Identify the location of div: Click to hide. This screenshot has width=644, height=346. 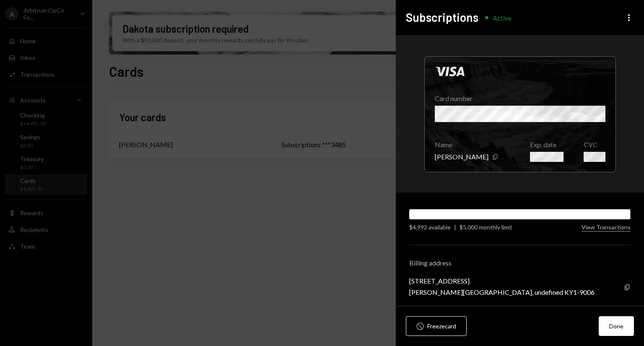
(520, 114).